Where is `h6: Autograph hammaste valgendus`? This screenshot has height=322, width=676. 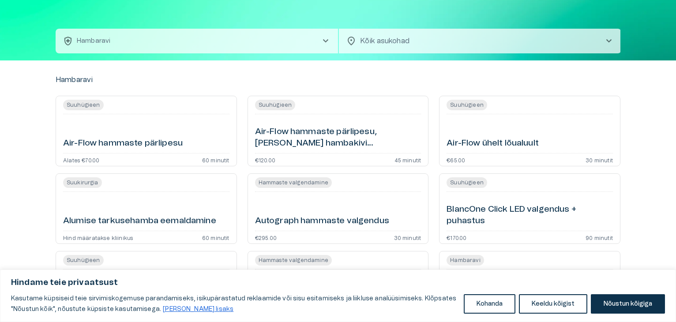
h6: Autograph hammaste valgendus is located at coordinates (322, 221).